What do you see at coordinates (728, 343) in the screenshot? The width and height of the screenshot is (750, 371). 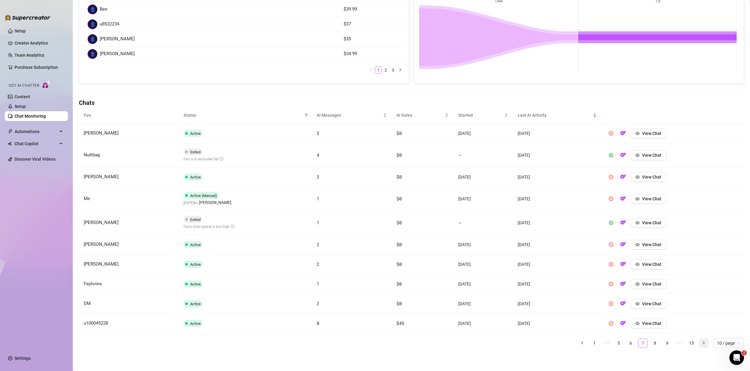 I see `span: 10 / page` at bounding box center [728, 343].